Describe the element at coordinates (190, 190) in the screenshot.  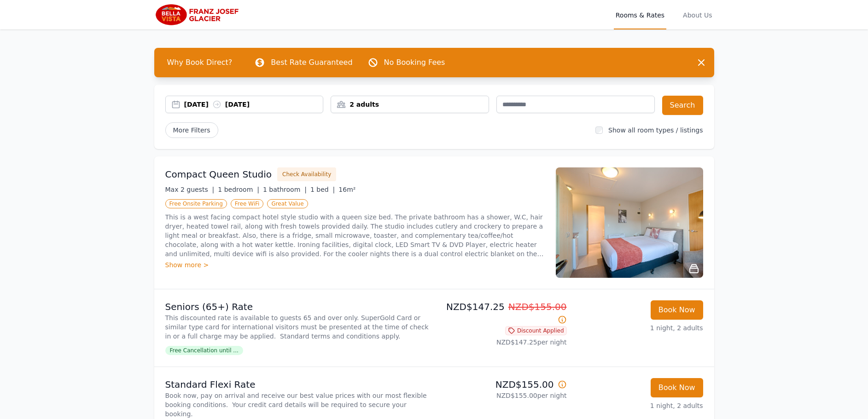
I see `span: Max 2 guests |` at that location.